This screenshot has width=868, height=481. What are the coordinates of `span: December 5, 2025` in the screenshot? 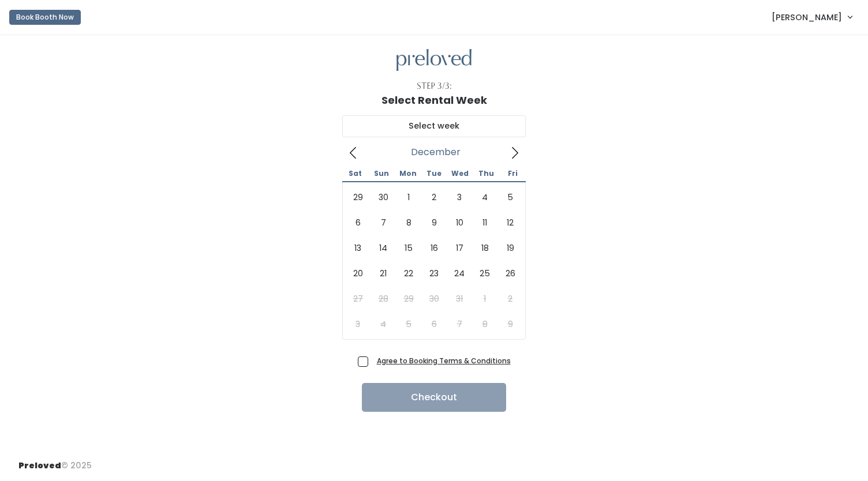 It's located at (510, 197).